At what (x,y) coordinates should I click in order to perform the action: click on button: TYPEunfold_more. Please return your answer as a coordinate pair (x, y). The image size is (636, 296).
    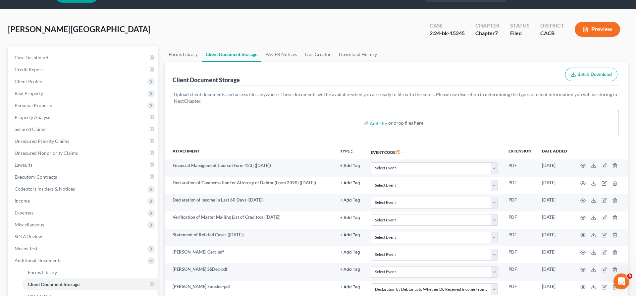
    Looking at the image, I should click on (347, 151).